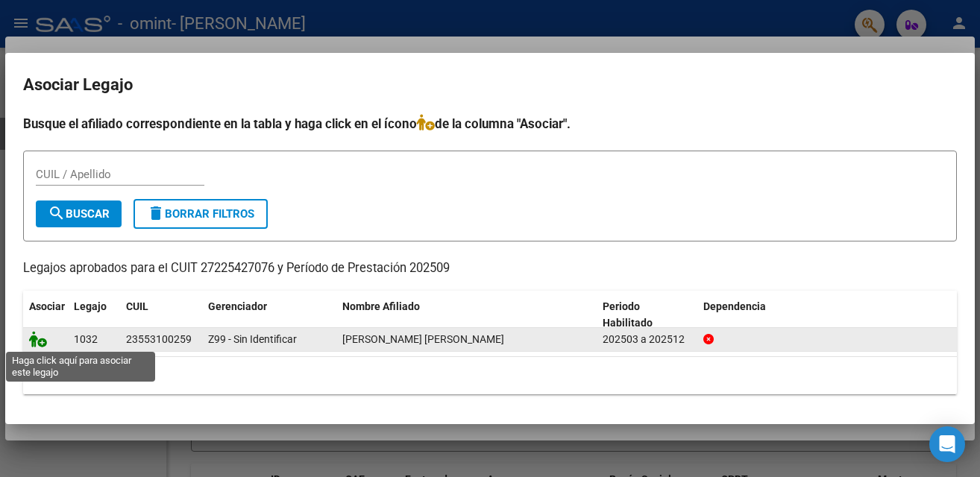 The image size is (980, 477). I want to click on datatable-header-cell: Legajo, so click(94, 316).